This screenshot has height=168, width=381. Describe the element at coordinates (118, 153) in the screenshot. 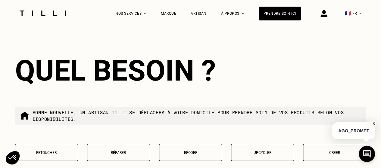

I see `button: Réparer` at that location.